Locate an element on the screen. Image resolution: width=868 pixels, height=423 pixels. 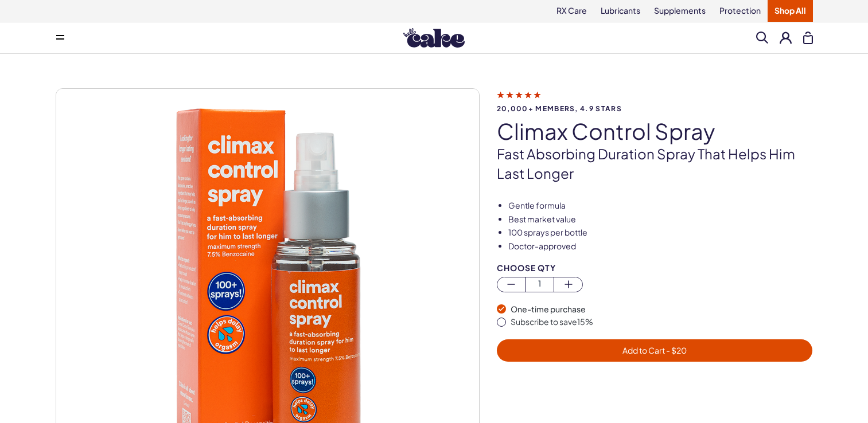
span: - $ 20 is located at coordinates (676, 351).